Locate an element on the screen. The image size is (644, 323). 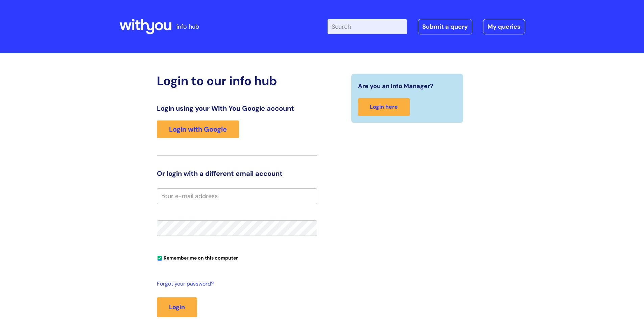
p: info hub is located at coordinates (188, 27).